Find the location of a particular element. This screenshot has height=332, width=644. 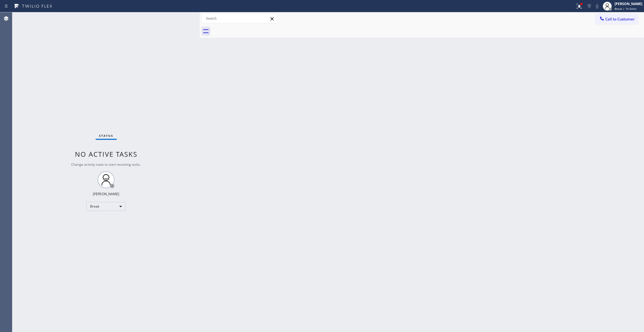

span: No active tasks is located at coordinates (106, 154).